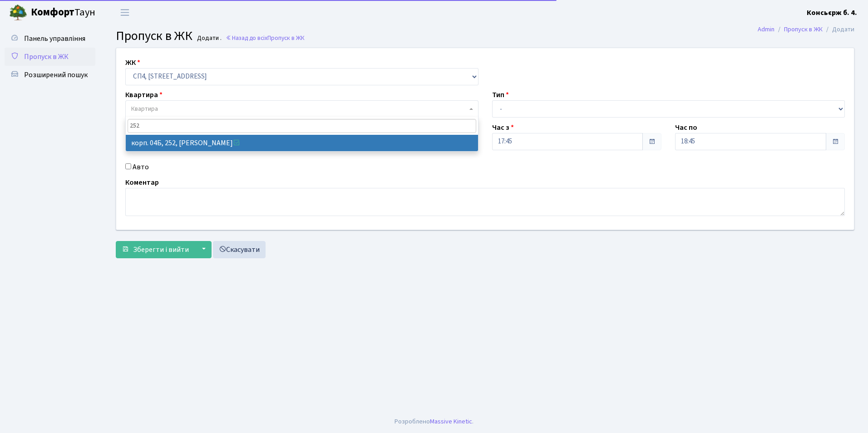 The image size is (868, 433). Describe the element at coordinates (240, 249) in the screenshot. I see `a: Скасувати` at that location.